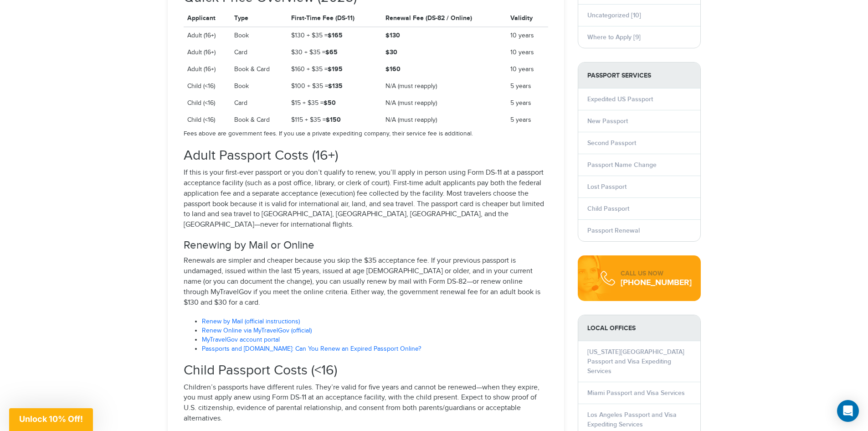  What do you see at coordinates (335, 120) in the screenshot?
I see `td: $115 + $35 =` at bounding box center [335, 120].